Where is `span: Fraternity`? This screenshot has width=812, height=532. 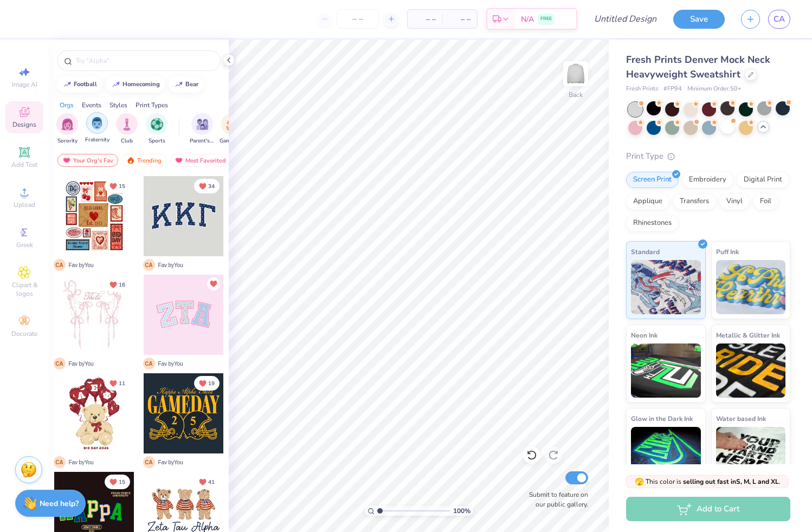
span: Fraternity is located at coordinates (97, 140).